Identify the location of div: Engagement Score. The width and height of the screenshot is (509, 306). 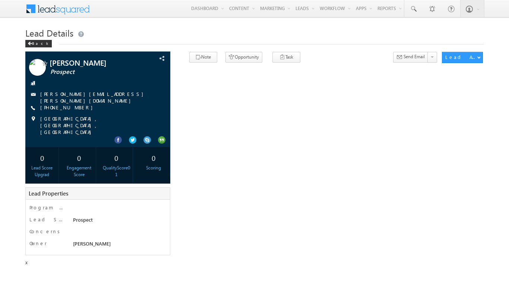
(79, 171).